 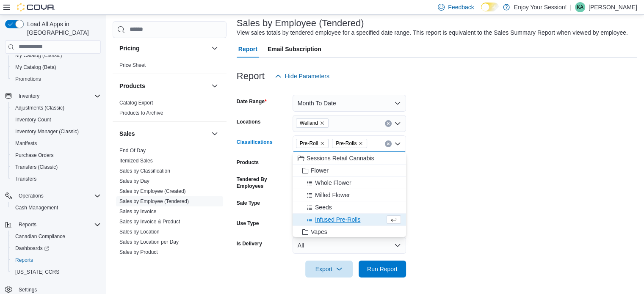 I want to click on span: Sales by Location, so click(x=140, y=232).